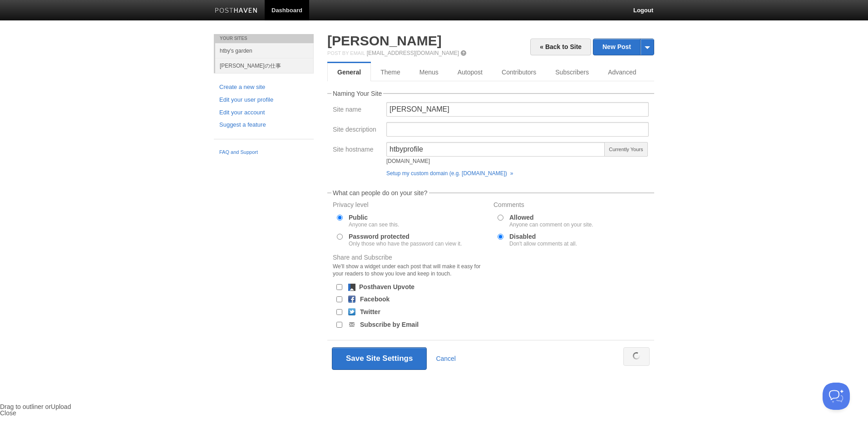 This screenshot has height=428, width=868. What do you see at coordinates (622, 72) in the screenshot?
I see `a: Advanced` at bounding box center [622, 72].